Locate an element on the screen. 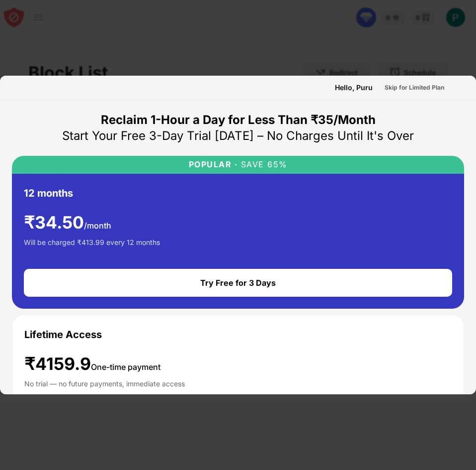 This screenshot has height=470, width=476. div: ₹ 34.50 is located at coordinates (68, 222).